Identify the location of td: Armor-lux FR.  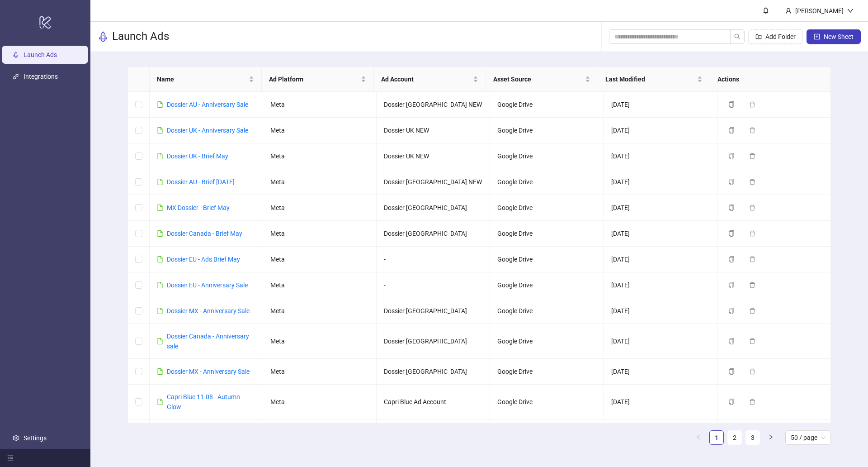
(433, 432).